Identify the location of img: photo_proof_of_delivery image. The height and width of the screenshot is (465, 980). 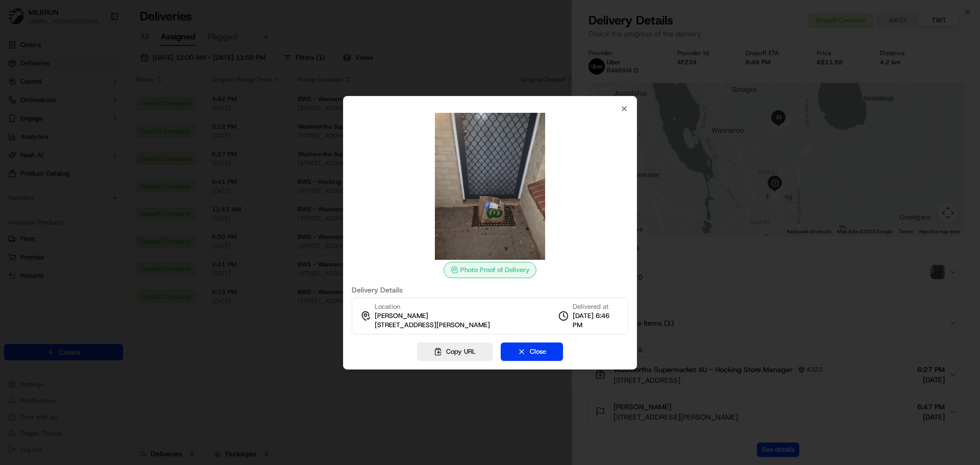
(490, 186).